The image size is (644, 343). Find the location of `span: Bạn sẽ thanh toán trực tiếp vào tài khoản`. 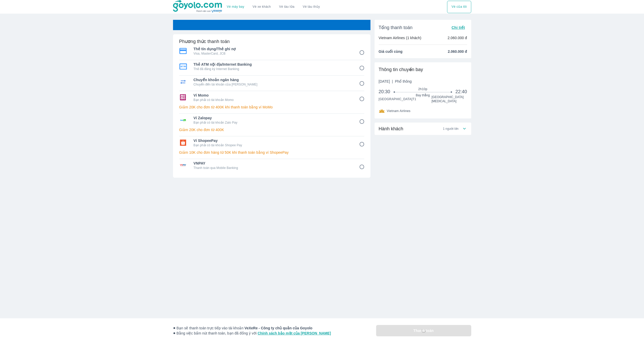

span: Bạn sẽ thanh toán trực tiếp vào tài khoản is located at coordinates (252, 328).